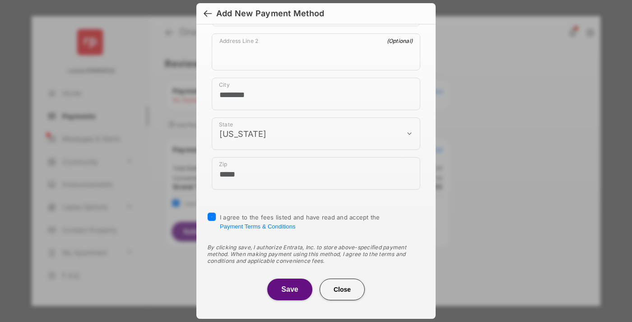  What do you see at coordinates (290, 289) in the screenshot?
I see `button: Save` at bounding box center [290, 289].